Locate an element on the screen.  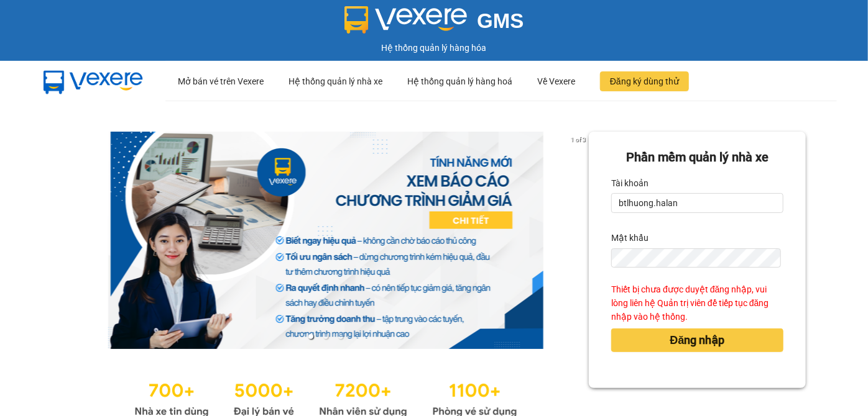
button: previous slide / item is located at coordinates (71, 241).